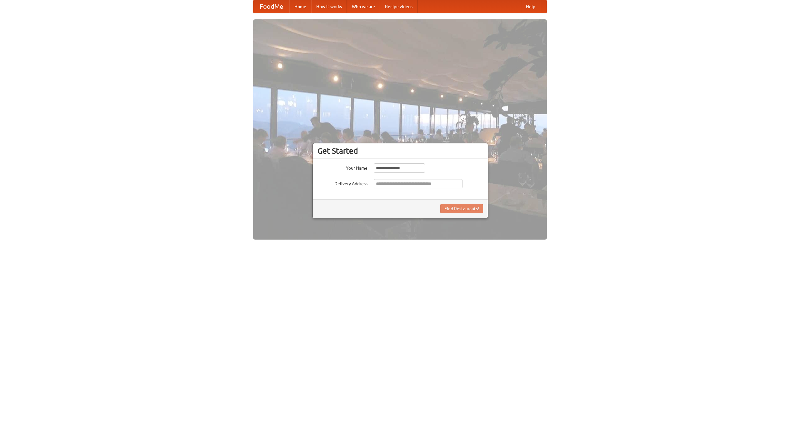  I want to click on label: Your Name, so click(342, 167).